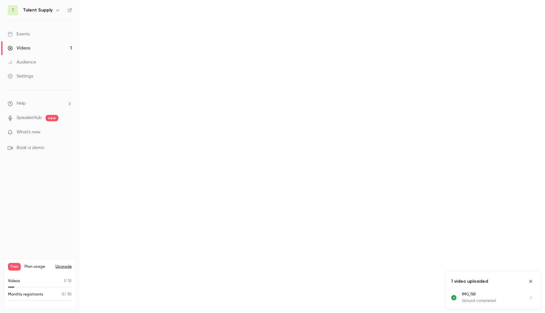 This screenshot has width=545, height=313. Describe the element at coordinates (64, 281) in the screenshot. I see `span: 1` at that location.